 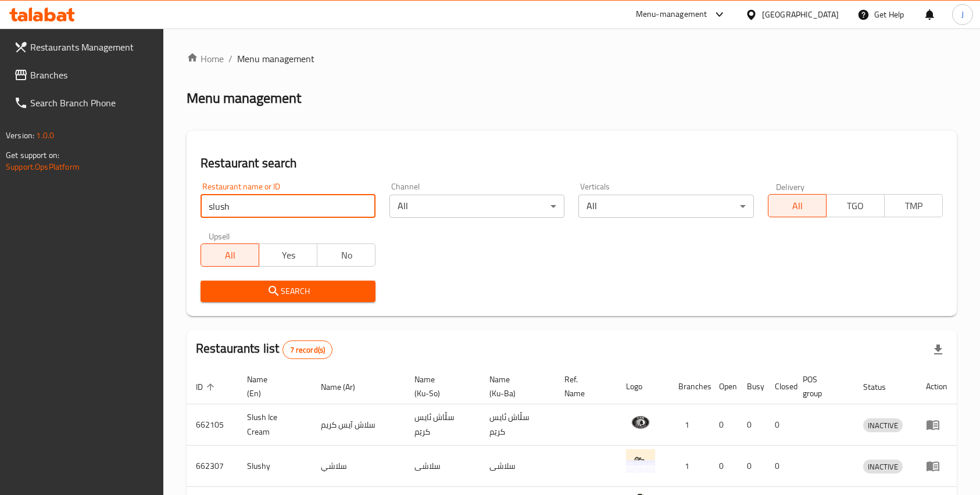 I want to click on th: Open, so click(x=724, y=386).